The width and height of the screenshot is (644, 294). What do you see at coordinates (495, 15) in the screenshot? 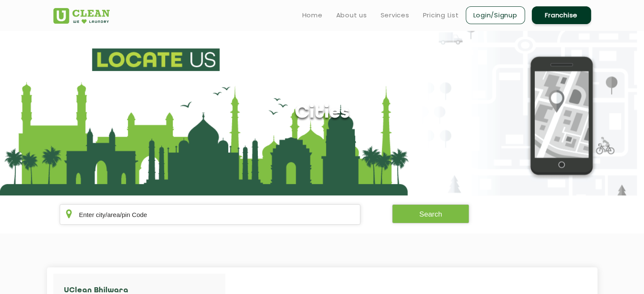
I see `a: Login/Signup` at bounding box center [495, 15].